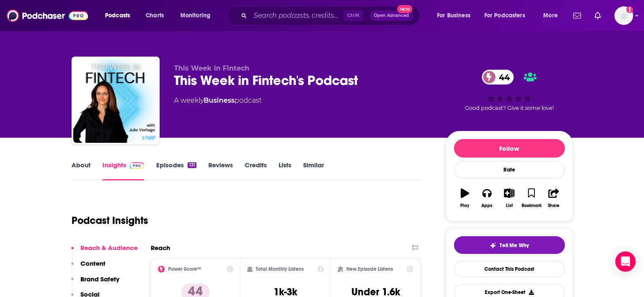 This screenshot has height=297, width=644. Describe the element at coordinates (192, 165) in the screenshot. I see `div: 131` at that location.